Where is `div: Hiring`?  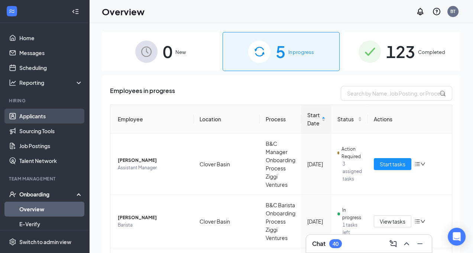 div: Hiring is located at coordinates (45, 100).